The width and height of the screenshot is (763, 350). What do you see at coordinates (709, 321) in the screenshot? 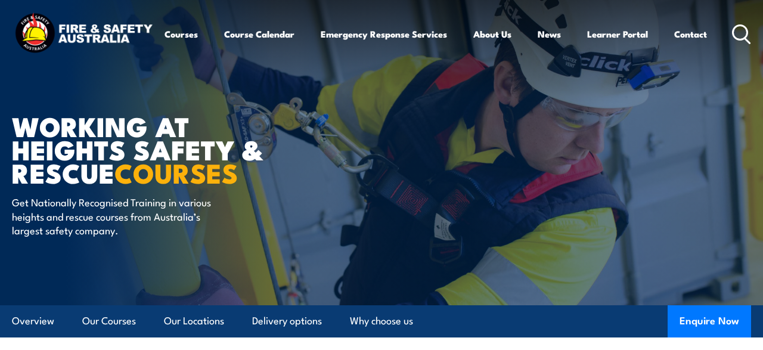
I see `button: Enquire Now` at bounding box center [709, 321].